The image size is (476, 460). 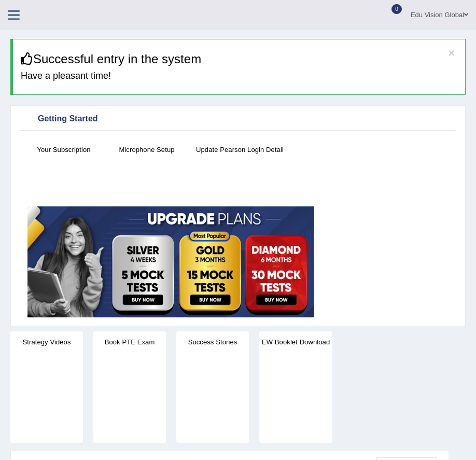 I want to click on h4: Strategy Videos, so click(x=46, y=341).